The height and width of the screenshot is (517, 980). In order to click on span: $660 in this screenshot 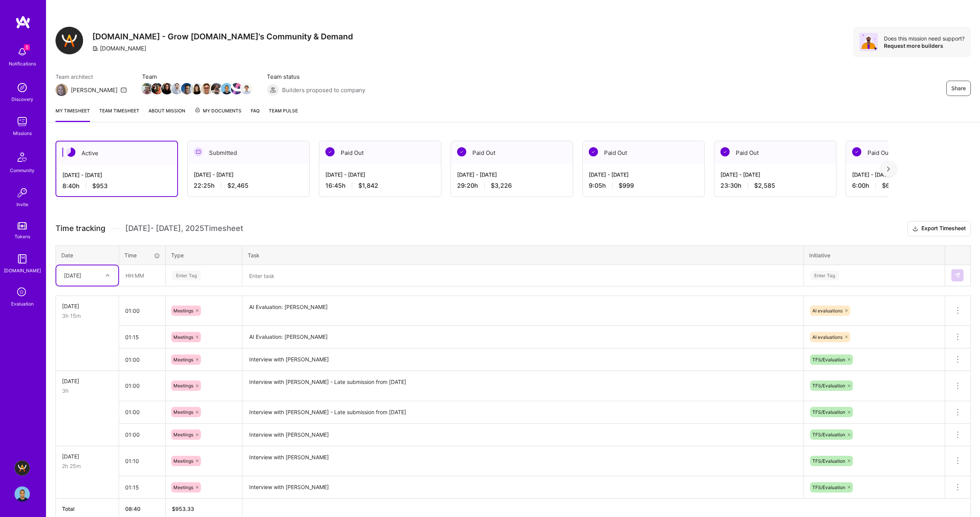, I will do `click(890, 185)`.